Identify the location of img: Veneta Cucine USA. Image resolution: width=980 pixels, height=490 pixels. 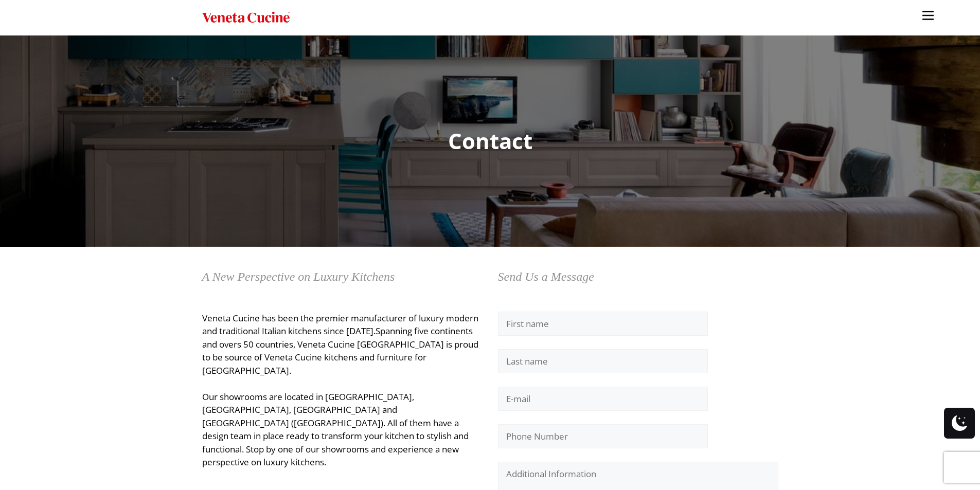
(245, 17).